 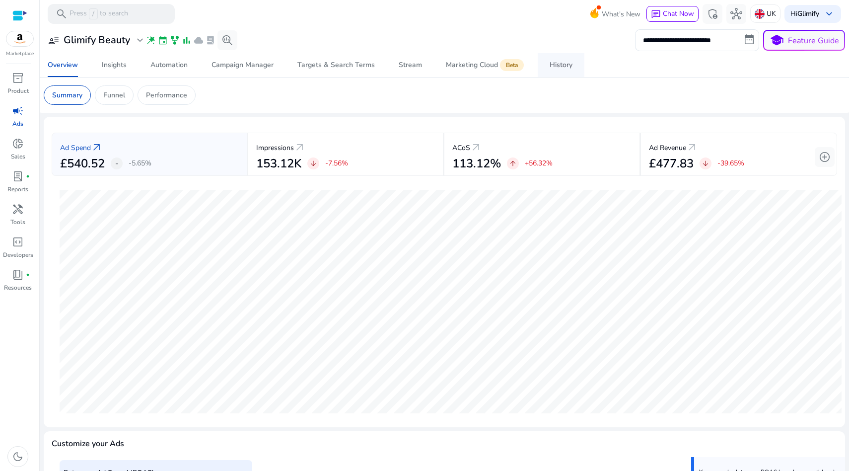 I want to click on p: Hi, so click(x=805, y=14).